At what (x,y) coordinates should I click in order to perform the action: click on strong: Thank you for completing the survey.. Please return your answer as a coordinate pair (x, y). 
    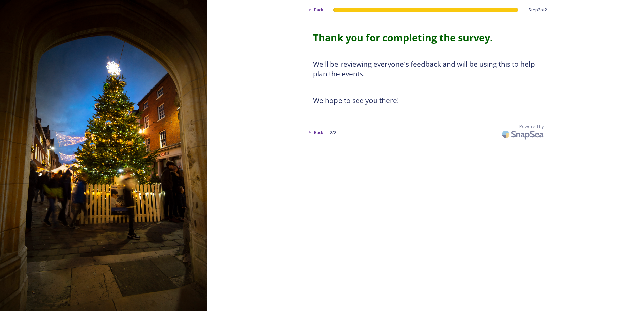
    Looking at the image, I should click on (402, 37).